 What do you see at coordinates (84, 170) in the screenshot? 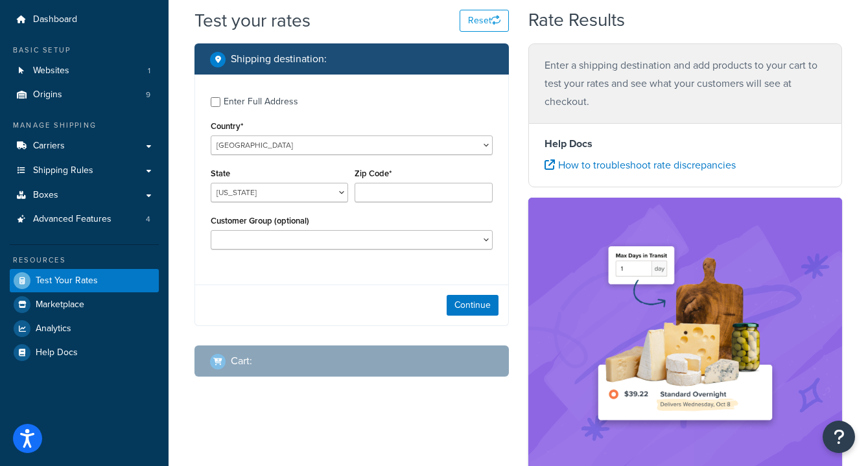
I see `li: Shipping Rules` at bounding box center [84, 170].